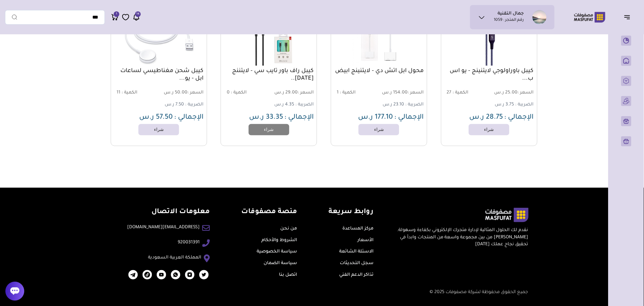  I want to click on a: تذاكر الدعم الفني, so click(356, 276).